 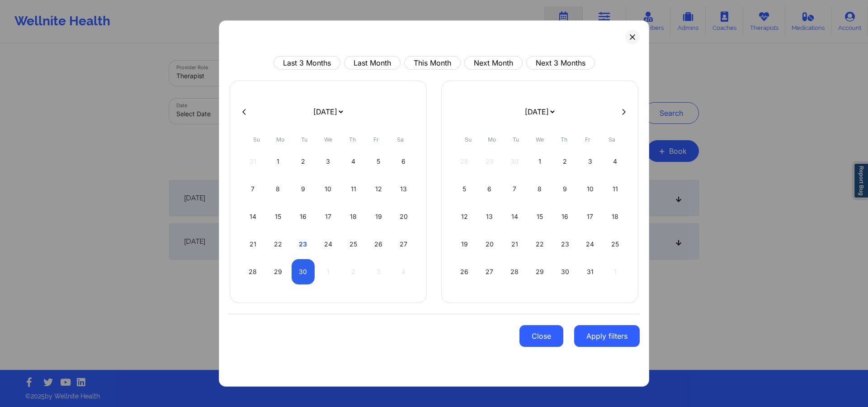 I want to click on div: Tue Sep 02 2025, so click(x=303, y=161).